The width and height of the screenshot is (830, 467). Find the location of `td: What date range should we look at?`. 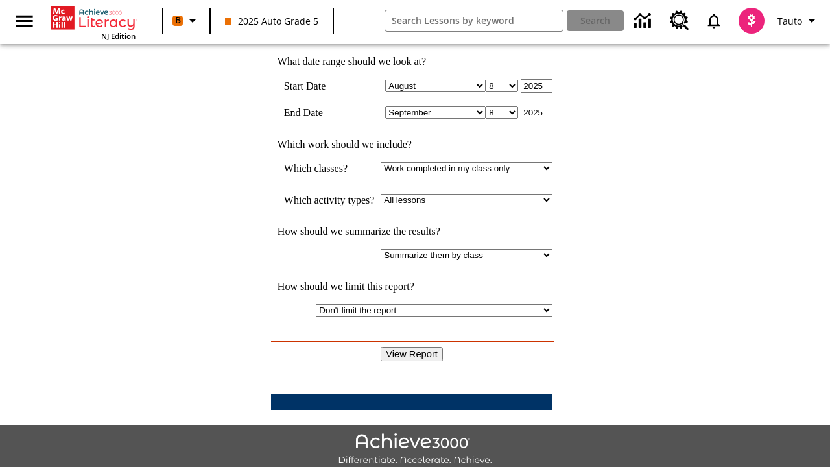

td: What date range should we look at? is located at coordinates (412, 62).